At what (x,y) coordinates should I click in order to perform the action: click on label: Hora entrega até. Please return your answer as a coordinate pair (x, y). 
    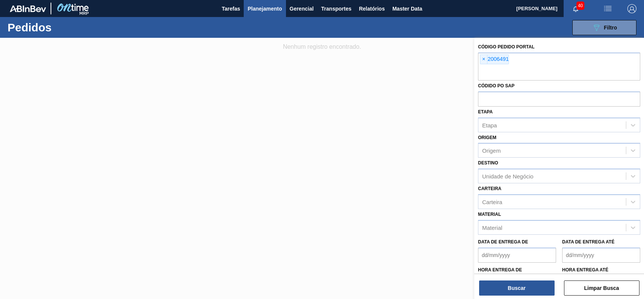
    Looking at the image, I should click on (601, 270).